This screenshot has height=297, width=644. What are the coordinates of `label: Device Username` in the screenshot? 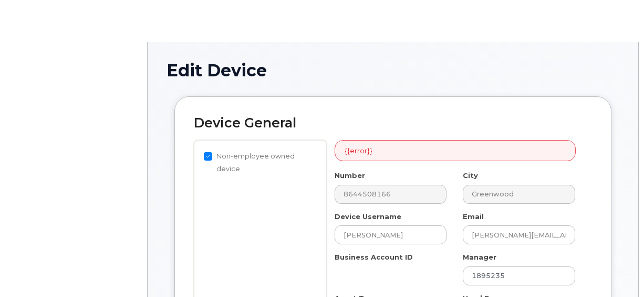 It's located at (368, 216).